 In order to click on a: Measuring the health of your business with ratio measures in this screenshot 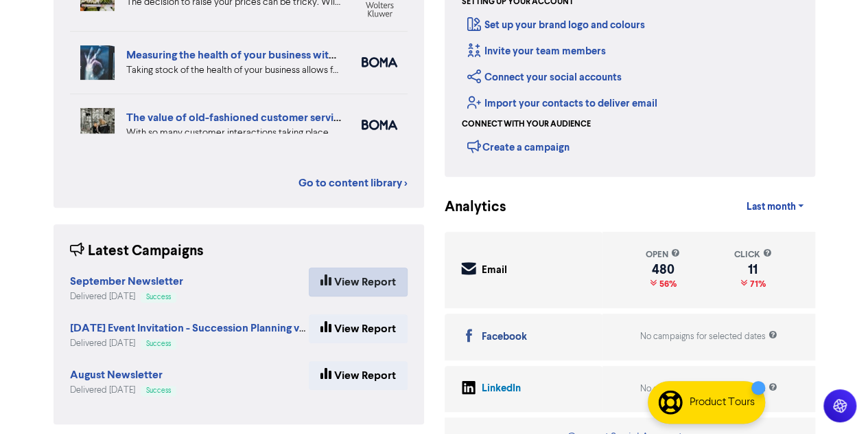, I will do `click(268, 55)`.